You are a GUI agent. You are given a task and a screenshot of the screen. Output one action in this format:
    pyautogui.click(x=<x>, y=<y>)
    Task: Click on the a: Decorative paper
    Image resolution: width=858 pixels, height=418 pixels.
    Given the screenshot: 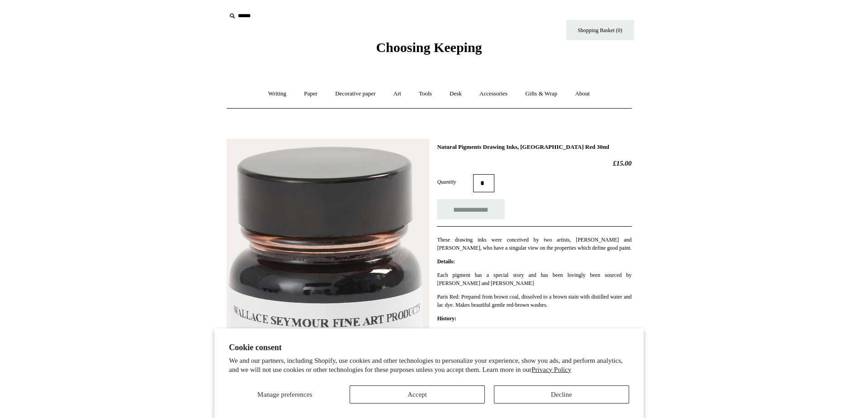 What is the action you would take?
    pyautogui.click(x=355, y=94)
    